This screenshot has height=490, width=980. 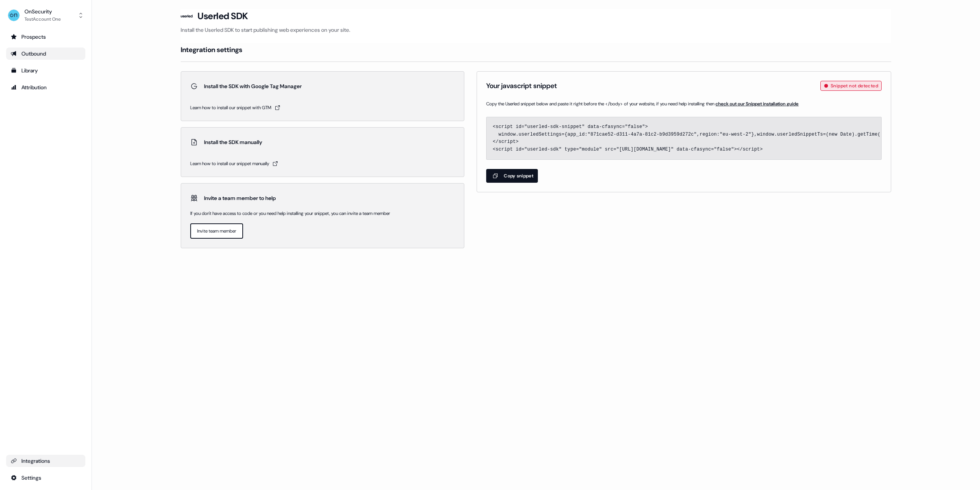 I want to click on div: Outbound, so click(x=46, y=53).